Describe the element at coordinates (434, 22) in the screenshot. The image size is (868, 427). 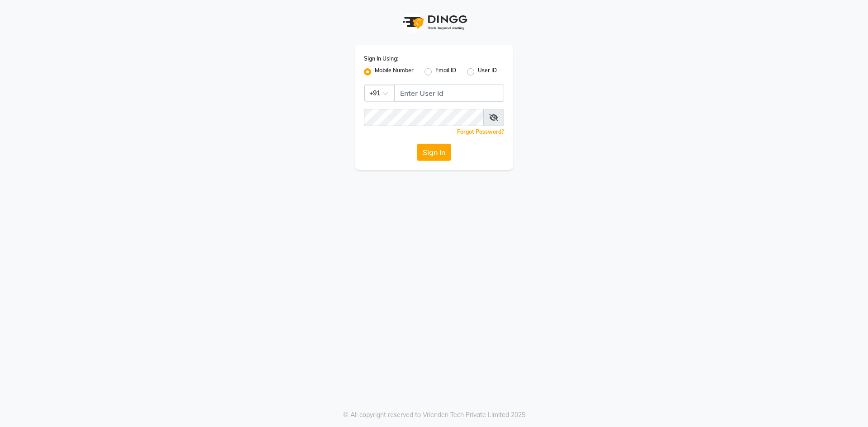
I see `img: logo1.svg` at that location.